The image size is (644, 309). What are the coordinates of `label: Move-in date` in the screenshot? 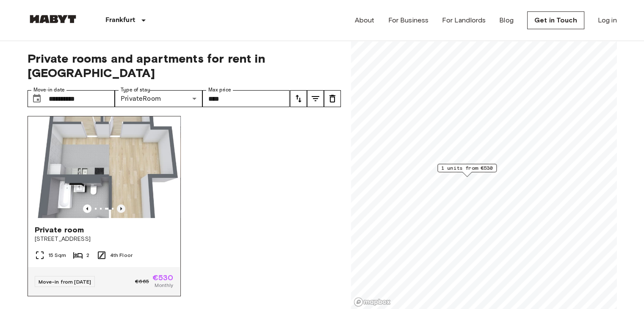 It's located at (49, 90).